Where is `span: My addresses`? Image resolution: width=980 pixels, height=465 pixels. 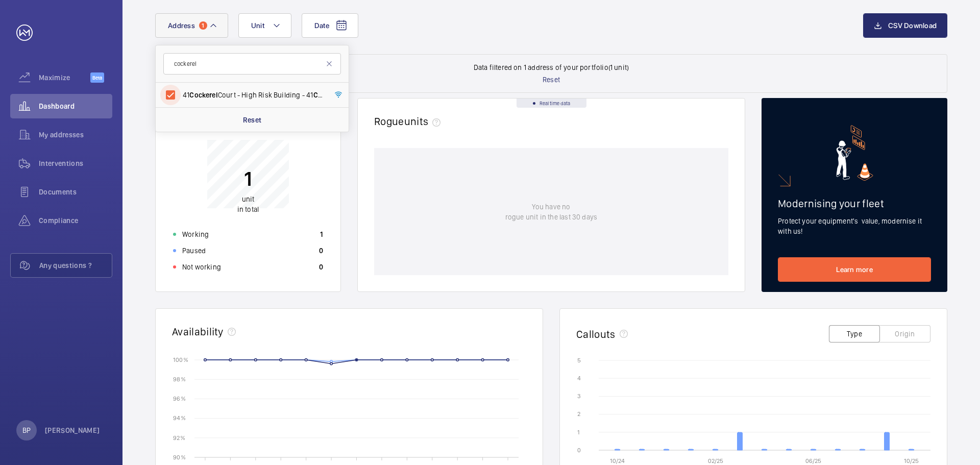
span: My addresses is located at coordinates (76, 135).